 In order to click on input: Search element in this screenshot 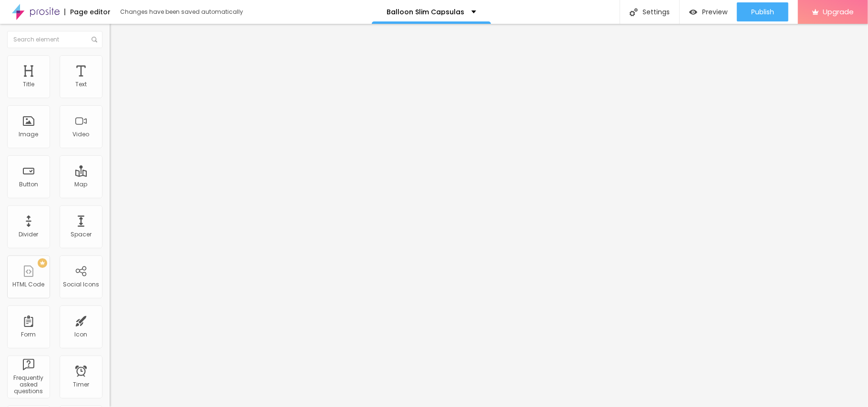, I will do `click(55, 39)`.